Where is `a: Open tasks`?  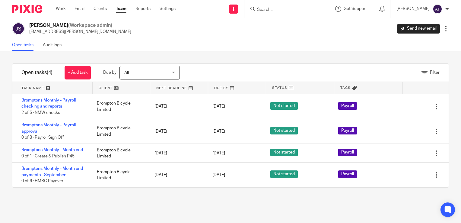
a: Open tasks is located at coordinates (25, 45).